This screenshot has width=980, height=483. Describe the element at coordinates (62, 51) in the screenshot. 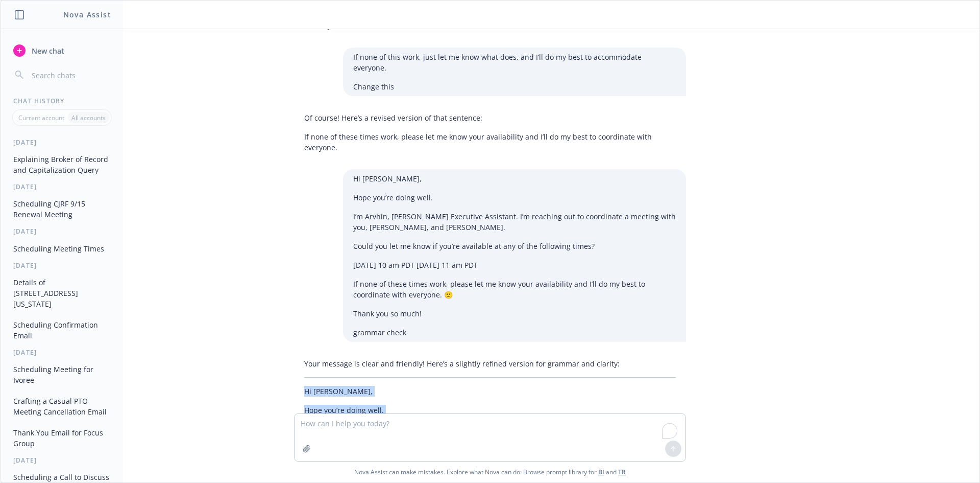

I see `button: New chat` at that location.